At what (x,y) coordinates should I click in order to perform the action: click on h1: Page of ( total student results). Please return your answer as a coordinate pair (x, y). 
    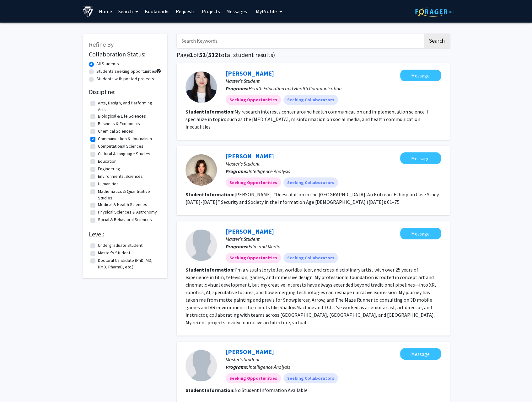
    Looking at the image, I should click on (313, 55).